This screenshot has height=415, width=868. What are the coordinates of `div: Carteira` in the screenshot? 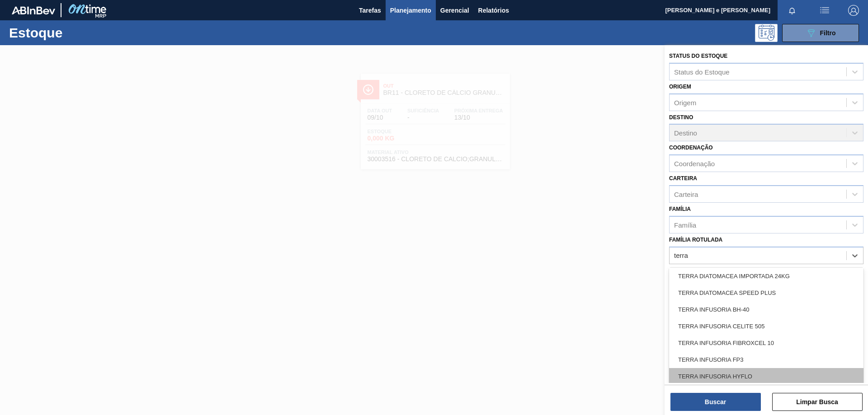 It's located at (686, 194).